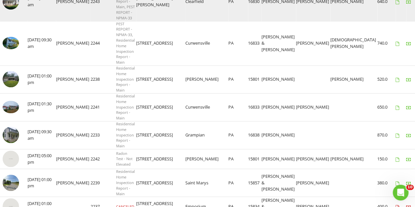 This screenshot has width=415, height=207. What do you see at coordinates (103, 135) in the screenshot?
I see `td: 2233` at bounding box center [103, 135].